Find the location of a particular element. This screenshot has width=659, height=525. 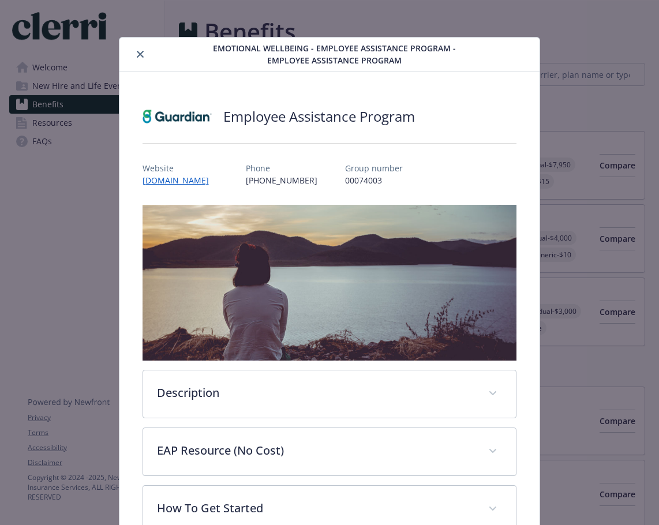

p: How To Get Started is located at coordinates (316, 508).